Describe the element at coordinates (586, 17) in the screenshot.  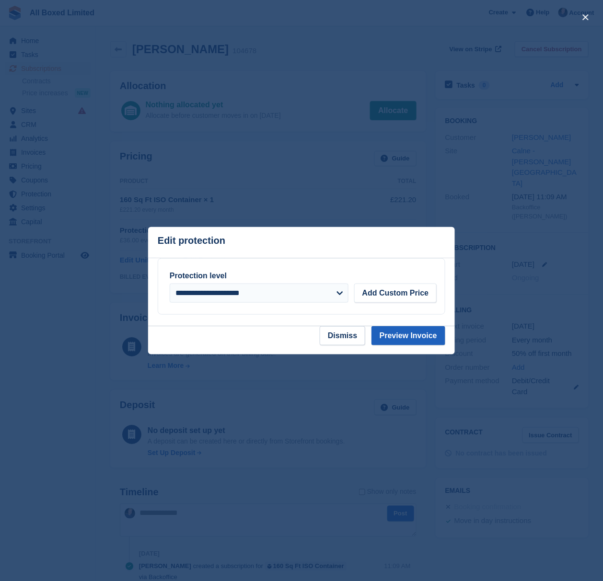
I see `button: close` at that location.